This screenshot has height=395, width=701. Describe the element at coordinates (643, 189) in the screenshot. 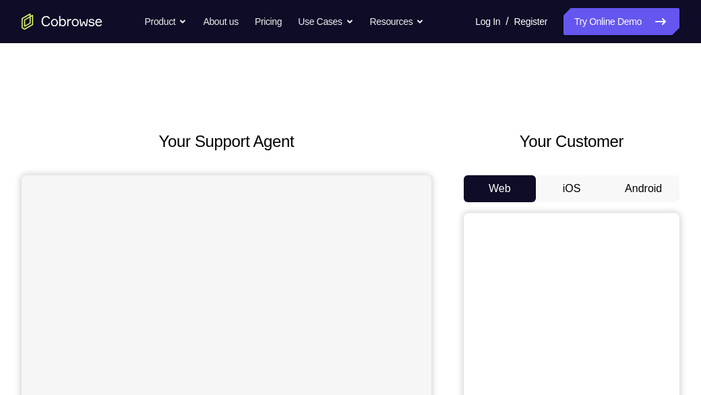

I see `button: Android` at that location.